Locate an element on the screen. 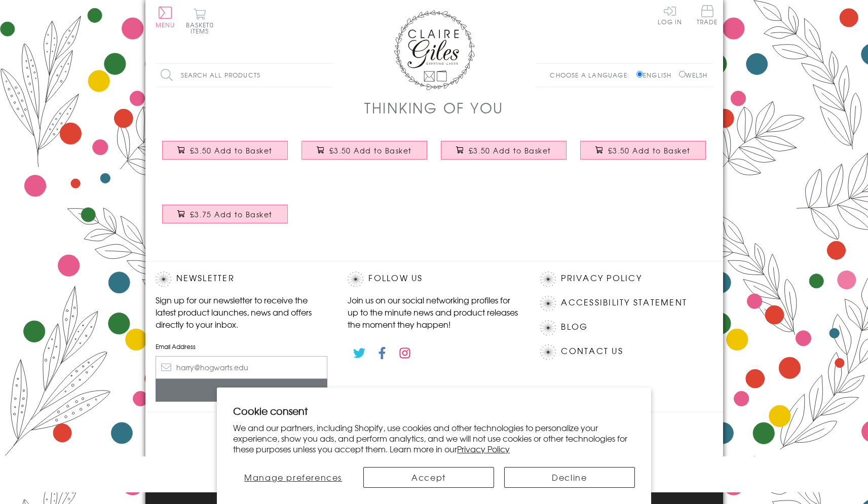 Image resolution: width=868 pixels, height=504 pixels. span: 0 items is located at coordinates (202, 28).